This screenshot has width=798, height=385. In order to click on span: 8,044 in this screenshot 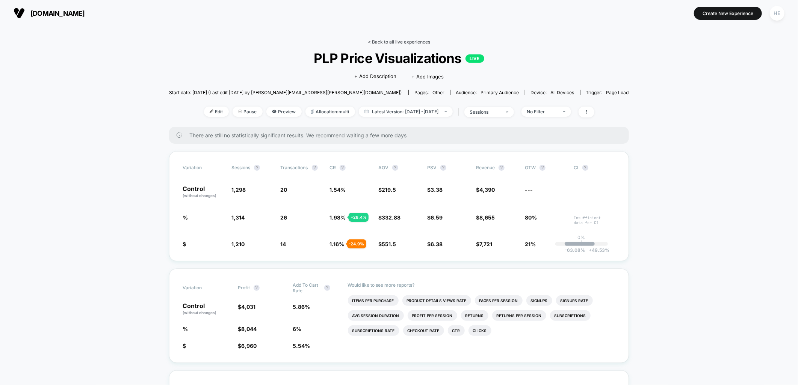, I will do `click(249, 329)`.